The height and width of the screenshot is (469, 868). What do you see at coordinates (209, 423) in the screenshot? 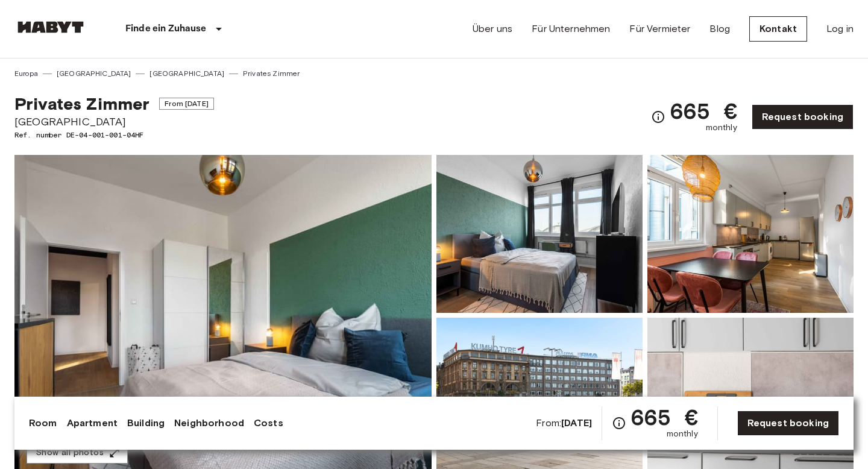
I see `a: Neighborhood` at bounding box center [209, 423].